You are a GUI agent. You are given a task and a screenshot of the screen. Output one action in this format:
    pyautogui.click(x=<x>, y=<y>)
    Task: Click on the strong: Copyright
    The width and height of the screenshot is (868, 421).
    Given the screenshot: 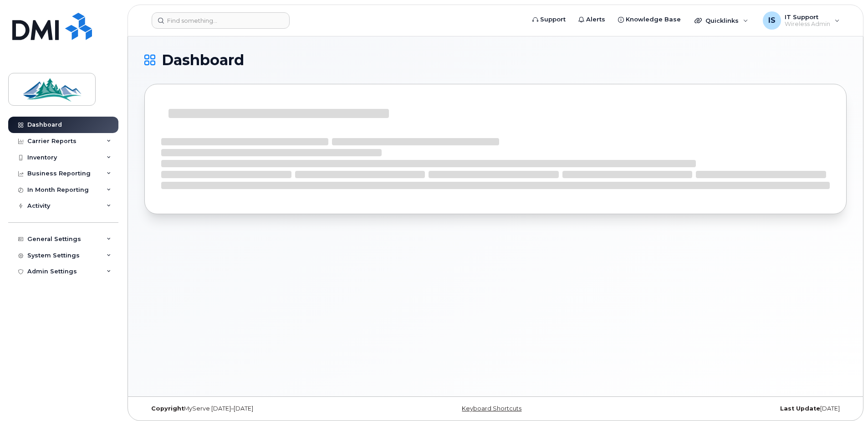 What is the action you would take?
    pyautogui.click(x=167, y=409)
    